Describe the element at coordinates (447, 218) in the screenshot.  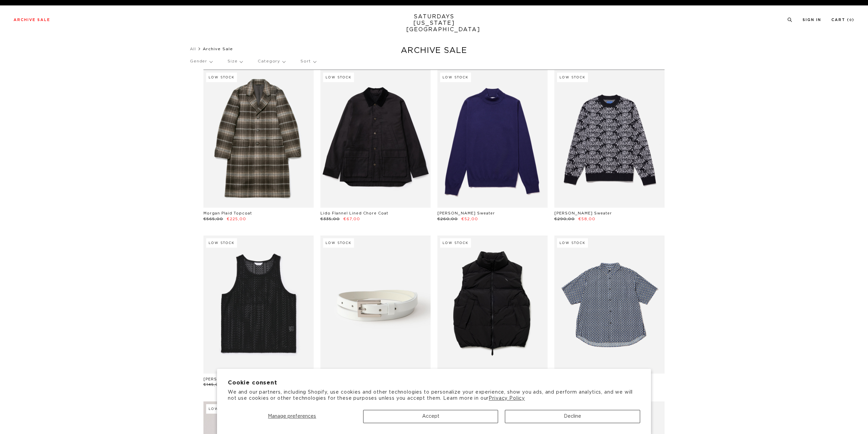
I see `span: €260,00` at that location.